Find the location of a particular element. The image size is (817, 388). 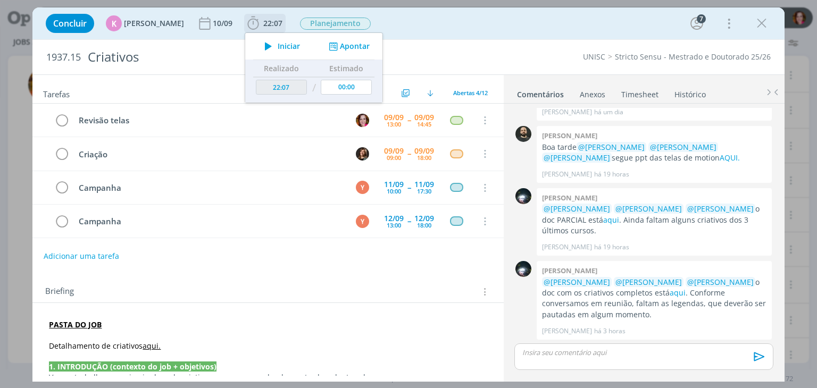

th: Realizado is located at coordinates (281, 69).